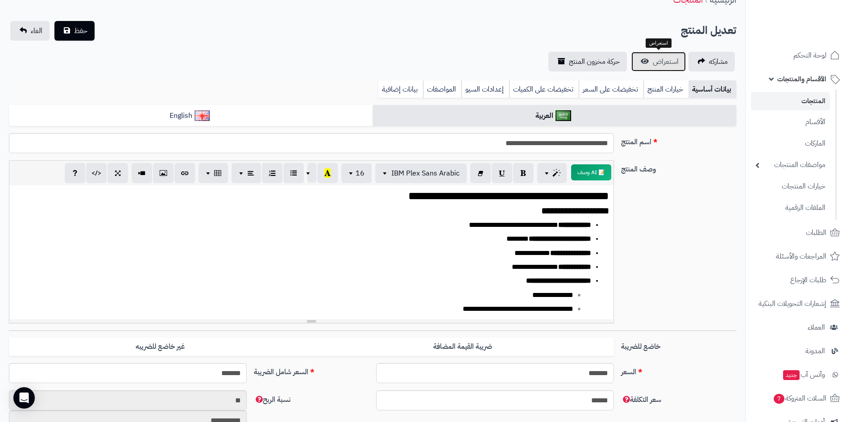 This screenshot has width=850, height=422. I want to click on label: السعر, so click(679, 370).